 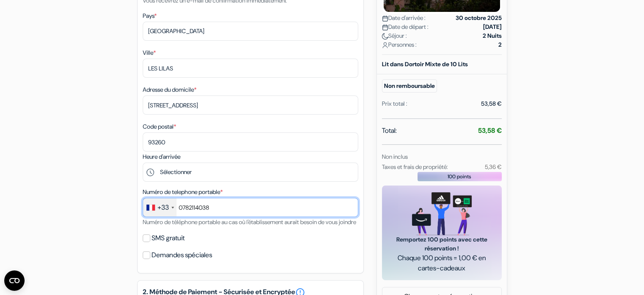 What do you see at coordinates (492, 36) in the screenshot?
I see `strong: 2 Nuits` at bounding box center [492, 36].